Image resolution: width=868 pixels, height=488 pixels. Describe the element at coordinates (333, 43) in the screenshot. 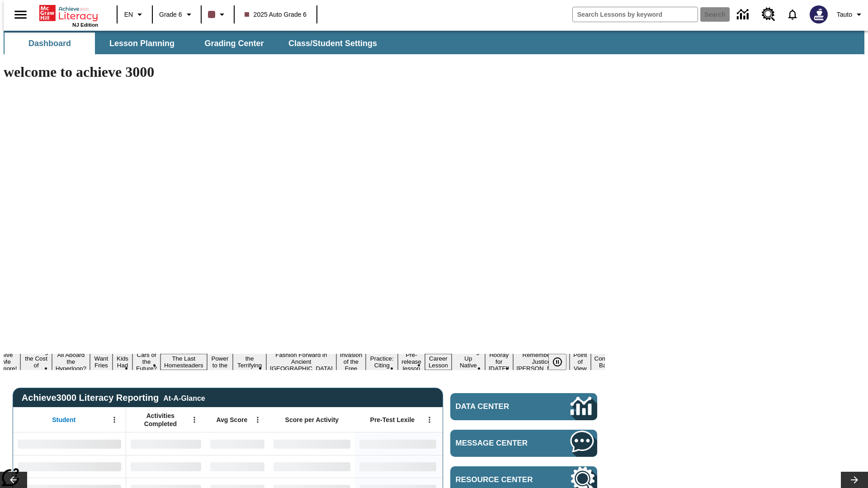

I see `span: Class/Student Settings` at that location.